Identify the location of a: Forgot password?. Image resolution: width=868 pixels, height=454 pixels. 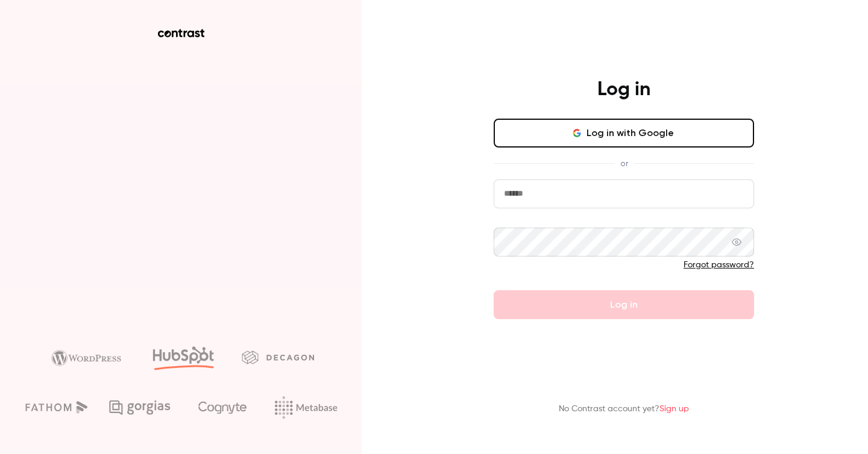
(718, 265).